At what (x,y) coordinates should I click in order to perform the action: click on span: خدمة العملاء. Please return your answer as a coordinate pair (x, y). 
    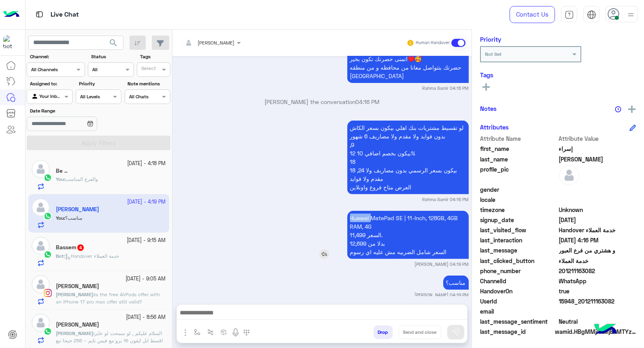
    Looking at the image, I should click on (598, 261).